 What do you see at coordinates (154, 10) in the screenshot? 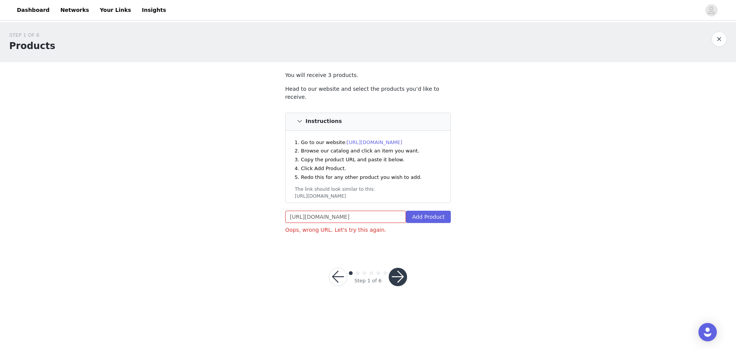
I see `a: Insights` at bounding box center [154, 10].